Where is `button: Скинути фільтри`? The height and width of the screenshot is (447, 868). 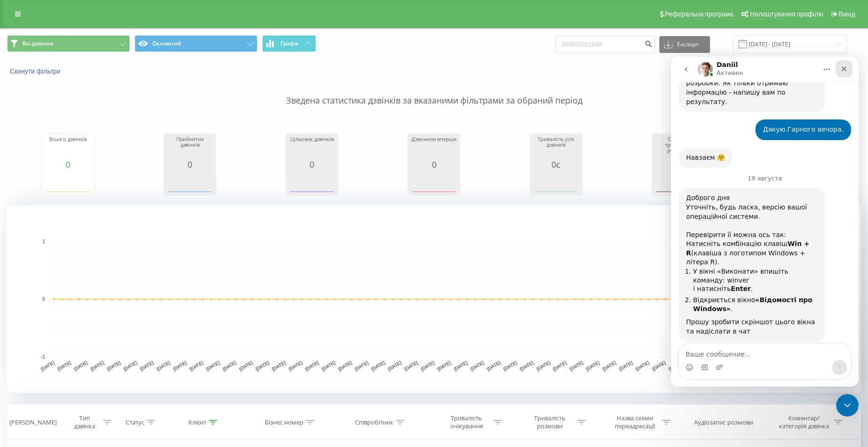 button: Скинути фільтри is located at coordinates (36, 71).